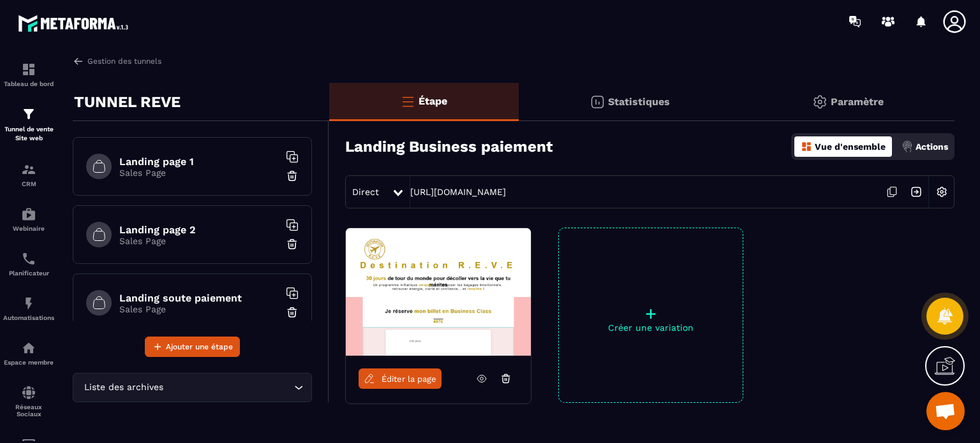  Describe the element at coordinates (29, 264) in the screenshot. I see `a: schedulerschedulerPlanificateur` at that location.